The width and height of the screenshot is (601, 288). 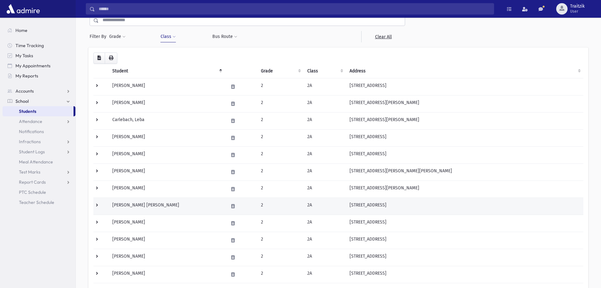 I want to click on span: Home, so click(x=21, y=30).